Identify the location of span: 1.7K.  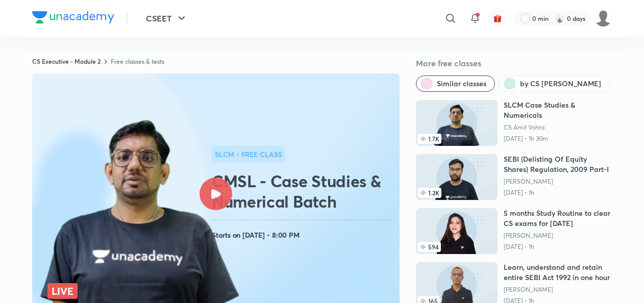
(430, 139).